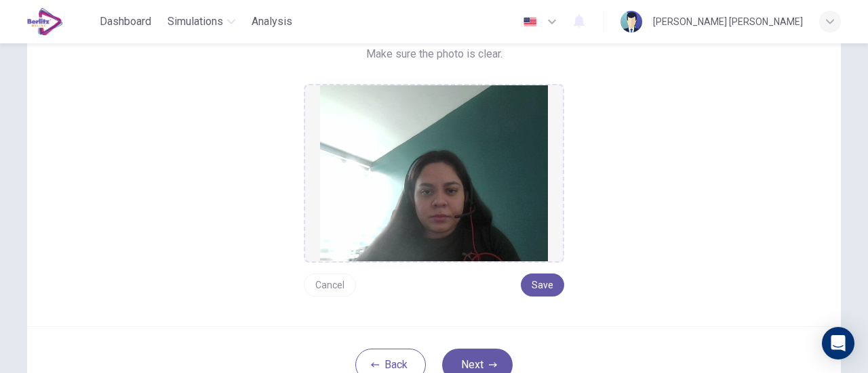 The height and width of the screenshot is (373, 868). Describe the element at coordinates (631, 21) in the screenshot. I see `img: Profile picture` at that location.